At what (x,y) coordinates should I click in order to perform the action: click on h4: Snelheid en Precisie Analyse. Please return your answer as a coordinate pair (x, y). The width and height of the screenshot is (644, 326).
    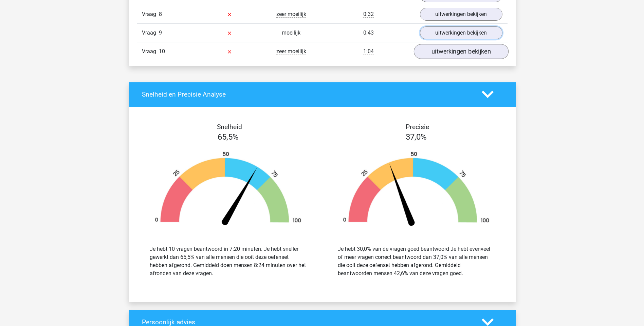
    Looking at the image, I should click on (307, 94).